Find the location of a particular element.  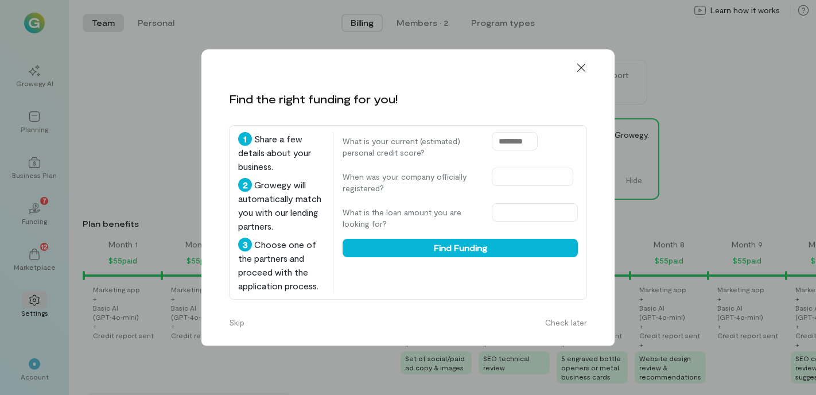

label: What is the loan amount you are looking for? is located at coordinates (411, 218).